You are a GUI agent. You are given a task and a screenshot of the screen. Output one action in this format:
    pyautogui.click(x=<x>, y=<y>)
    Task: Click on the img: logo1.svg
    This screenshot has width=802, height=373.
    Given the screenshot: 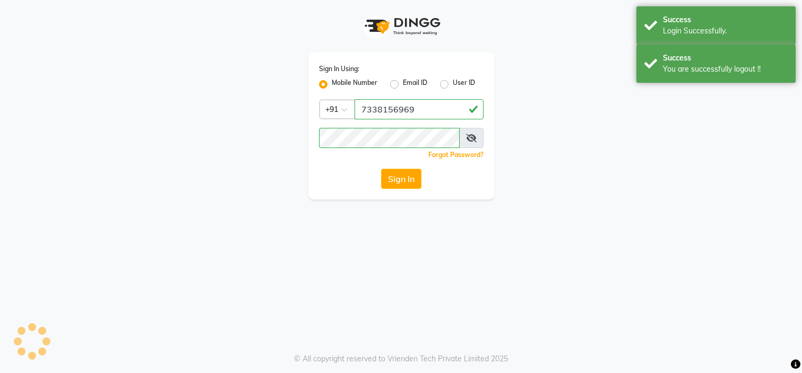 What is the action you would take?
    pyautogui.click(x=401, y=26)
    